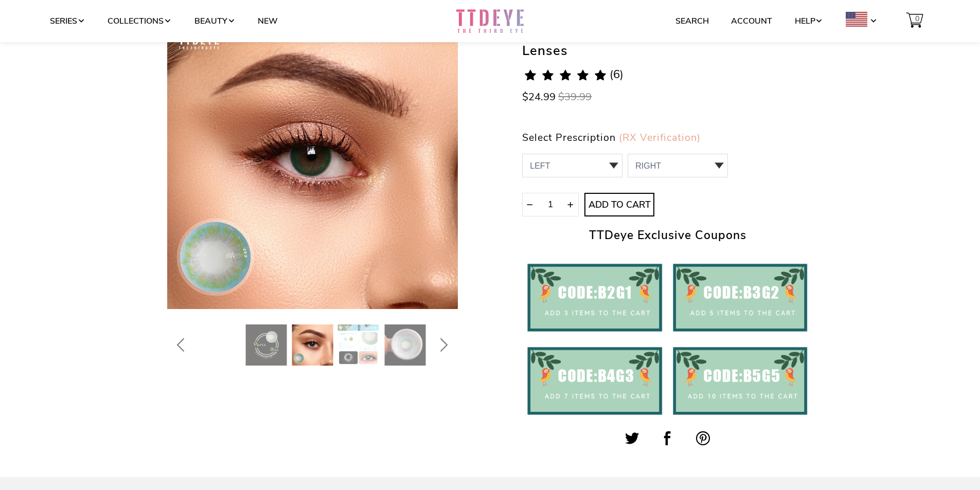 The width and height of the screenshot is (980, 490). What do you see at coordinates (617, 75) in the screenshot?
I see `span: (6)` at bounding box center [617, 75].